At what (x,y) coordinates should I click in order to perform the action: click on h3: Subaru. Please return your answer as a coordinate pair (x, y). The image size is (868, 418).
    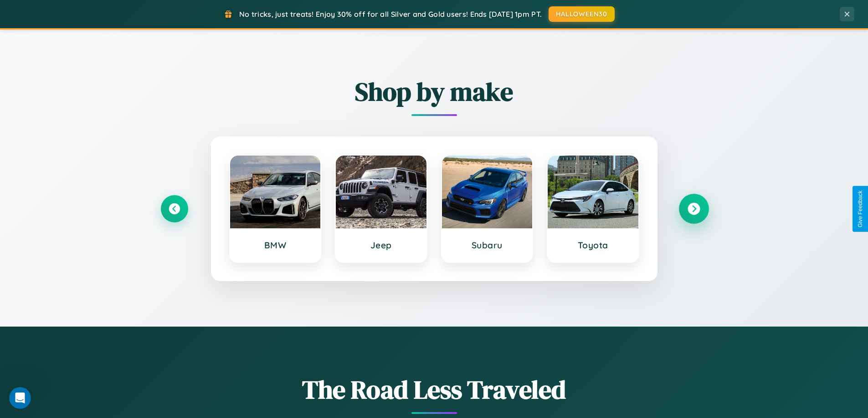
    Looking at the image, I should click on (487, 245).